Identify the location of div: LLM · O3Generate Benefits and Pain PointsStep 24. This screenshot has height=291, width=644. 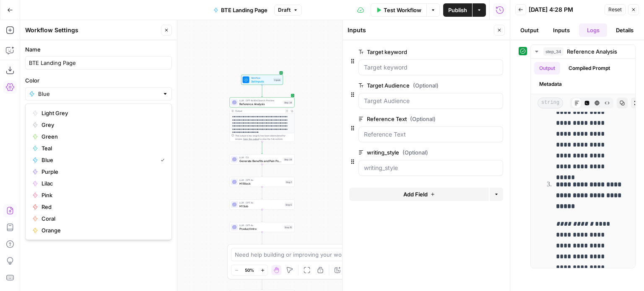
(262, 159).